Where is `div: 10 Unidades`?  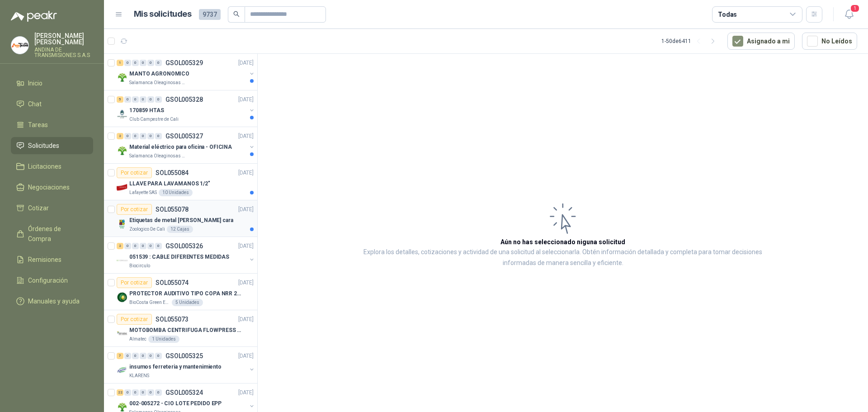 div: 10 Unidades is located at coordinates (176, 192).